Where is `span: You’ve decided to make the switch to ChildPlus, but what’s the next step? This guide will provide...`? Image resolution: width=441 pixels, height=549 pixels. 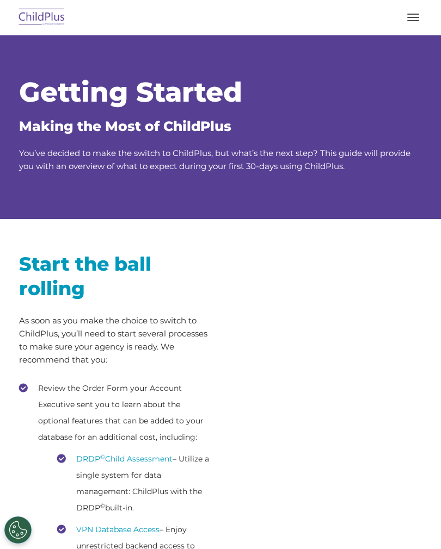 span: You’ve decided to make the switch to ChildPlus, but what’s the next step? This guide will provide... is located at coordinates (214, 159).